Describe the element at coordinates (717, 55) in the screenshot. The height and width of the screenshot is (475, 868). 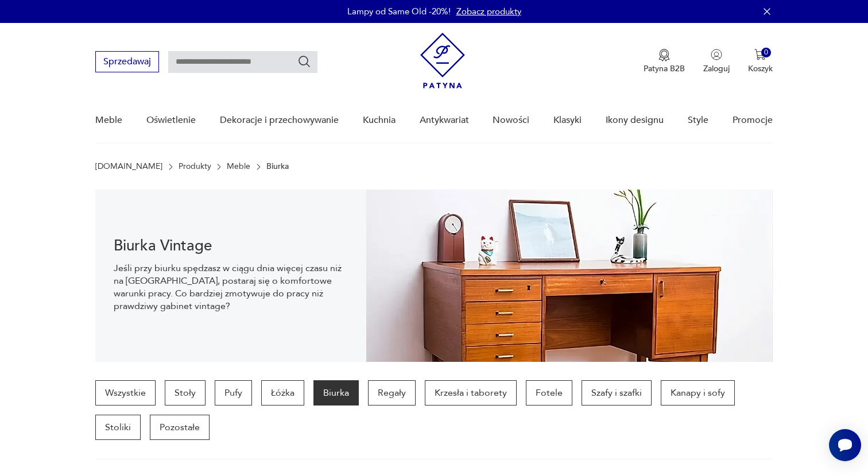
I see `img: Ikonka użytkownika` at that location.